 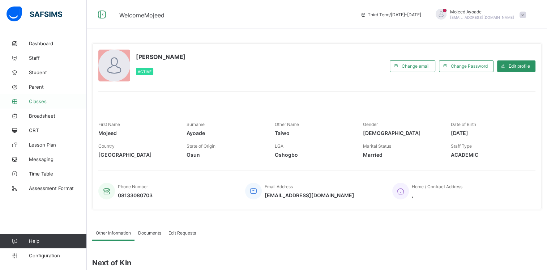 I want to click on span: Country, so click(x=106, y=146).